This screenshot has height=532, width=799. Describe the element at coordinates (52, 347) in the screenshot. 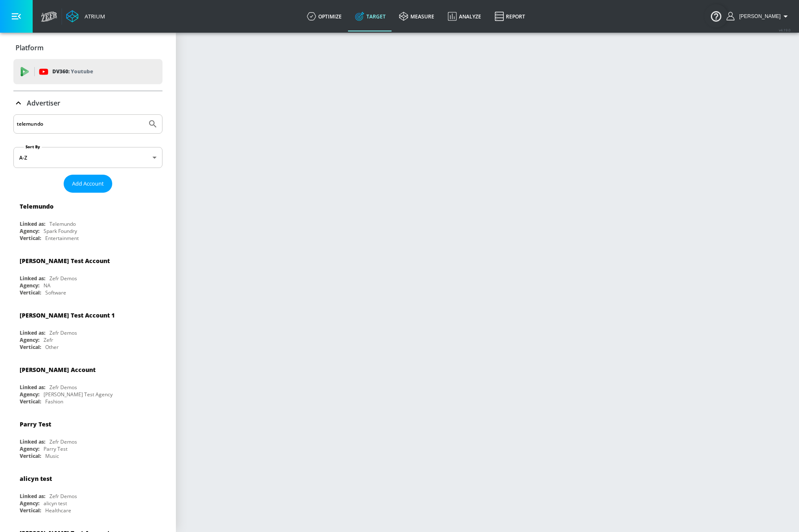

I see `div: Other` at that location.